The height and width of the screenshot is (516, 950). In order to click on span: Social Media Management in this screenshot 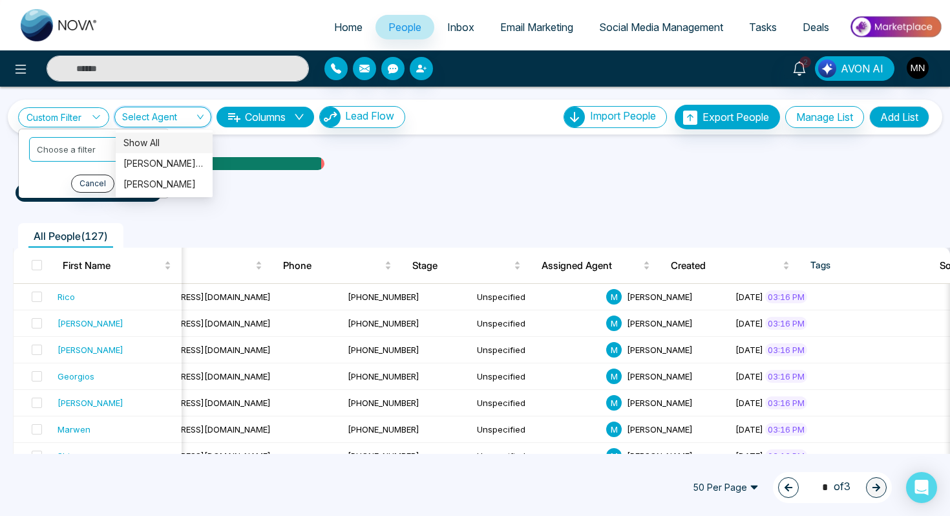, I will do `click(661, 27)`.